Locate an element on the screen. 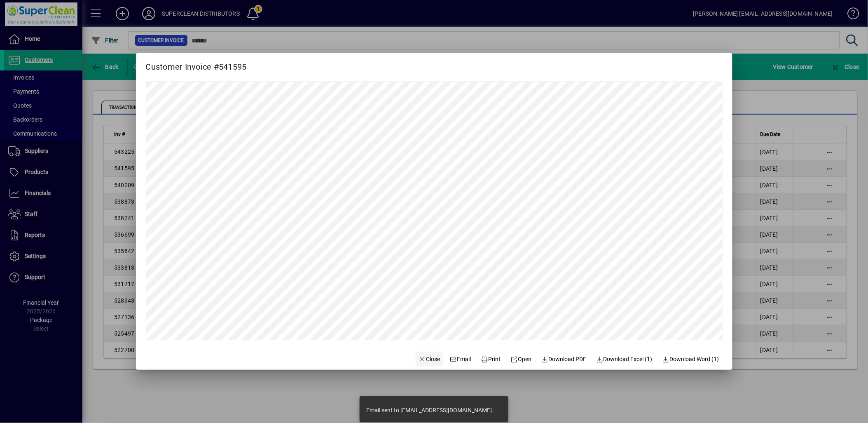 Image resolution: width=868 pixels, height=423 pixels. a: Download PDF is located at coordinates (564, 359).